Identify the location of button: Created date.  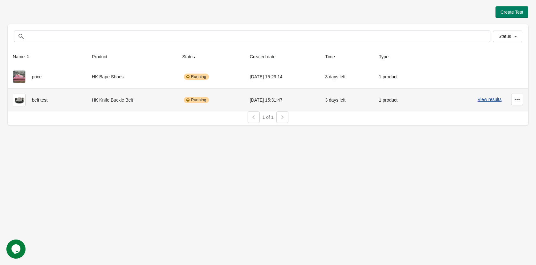
(266, 57).